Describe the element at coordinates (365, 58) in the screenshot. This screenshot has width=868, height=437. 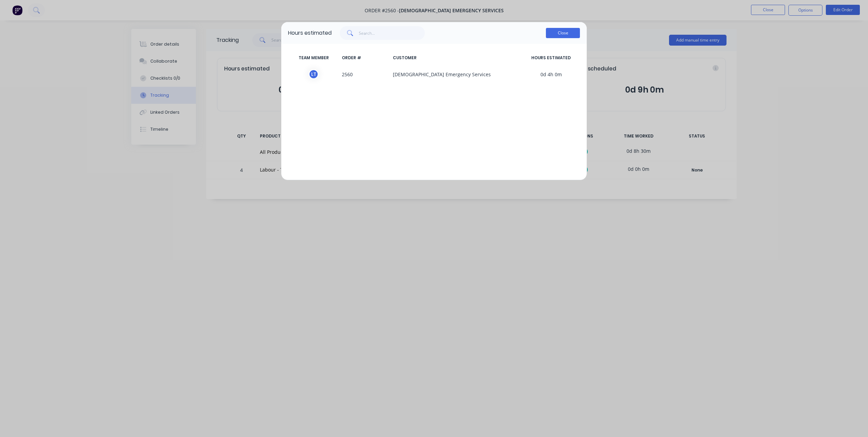
I see `span: ORDER #` at that location.